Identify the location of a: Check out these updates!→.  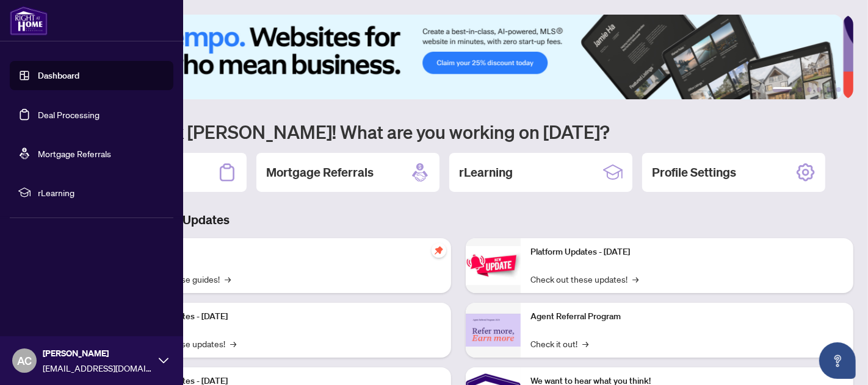
(584, 279).